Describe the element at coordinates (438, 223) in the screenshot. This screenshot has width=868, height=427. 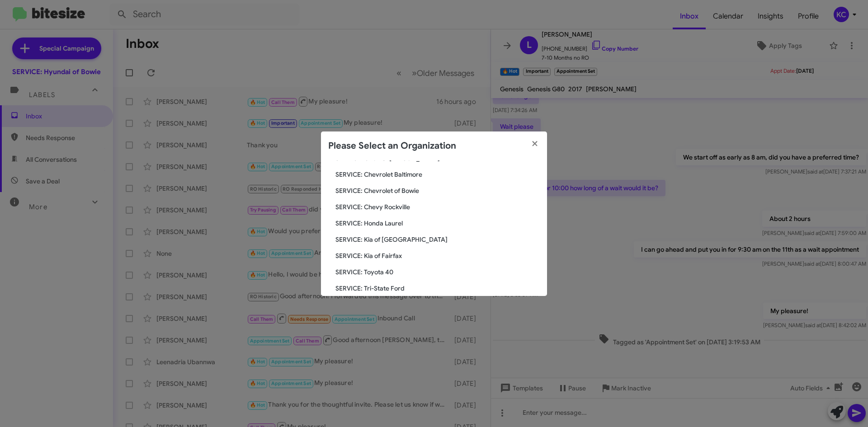
I see `span: SERVICE: Honda Laurel` at that location.